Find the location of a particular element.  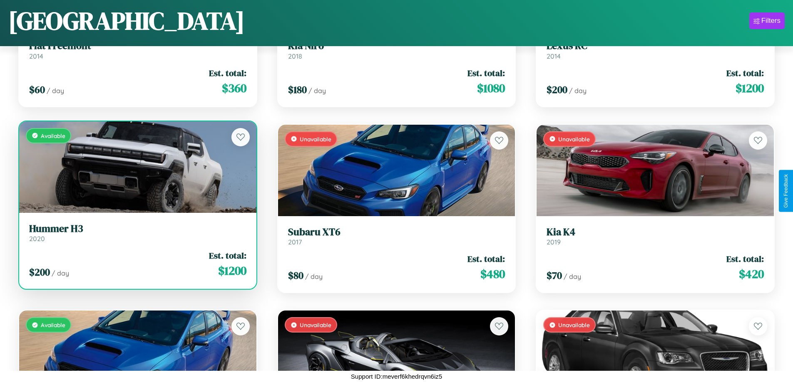

h3: Kia K4 is located at coordinates (655, 232).